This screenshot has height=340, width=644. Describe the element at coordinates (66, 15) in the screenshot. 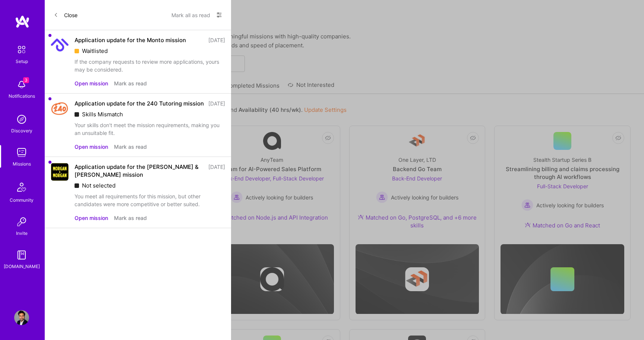

I see `button: Close` at that location.